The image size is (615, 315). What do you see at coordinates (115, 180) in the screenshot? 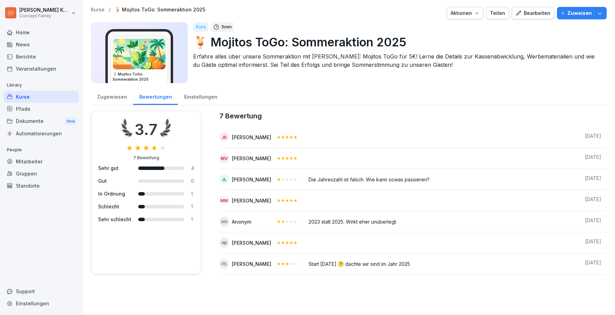
I see `div: Gut` at bounding box center [115, 180].